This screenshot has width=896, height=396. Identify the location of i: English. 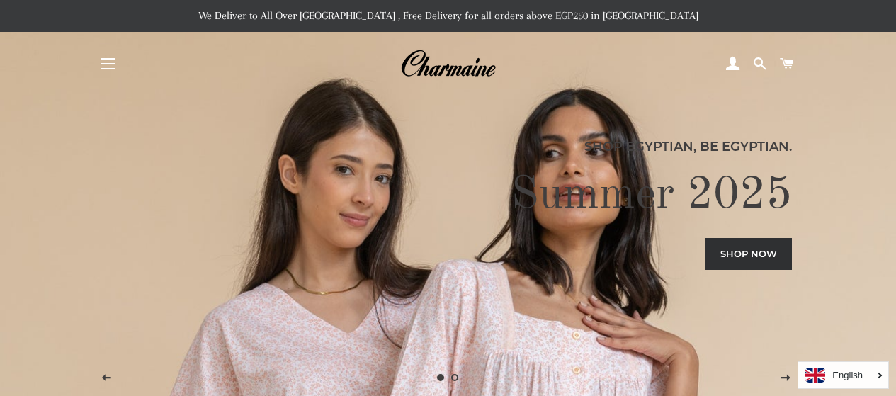
(847, 375).